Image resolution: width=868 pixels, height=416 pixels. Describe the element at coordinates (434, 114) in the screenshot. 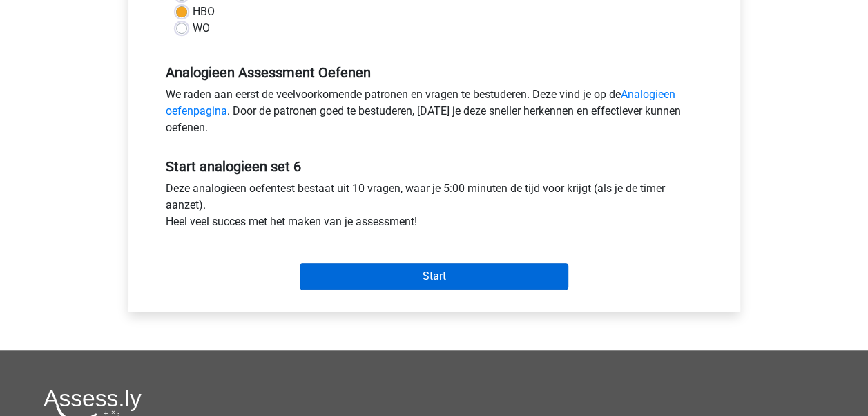

I see `div: We raden aan eerst de veelvoorkomende patronen en vragen te bestuderen. Deze vind je op de . Door...` at that location.